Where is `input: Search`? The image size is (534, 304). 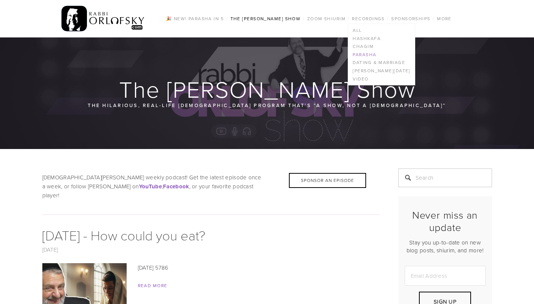
input: Search is located at coordinates (445, 178).